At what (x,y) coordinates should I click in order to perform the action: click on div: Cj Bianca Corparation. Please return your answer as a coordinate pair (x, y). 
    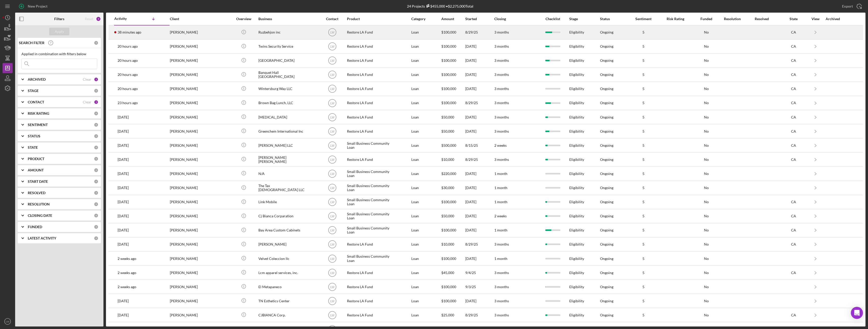
    Looking at the image, I should click on (284, 216).